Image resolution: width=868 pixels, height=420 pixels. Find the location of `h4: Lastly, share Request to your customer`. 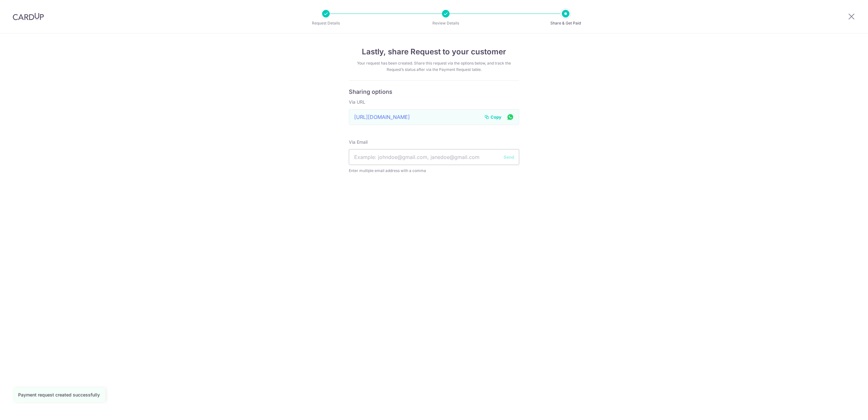

h4: Lastly, share Request to your customer is located at coordinates (434, 52).